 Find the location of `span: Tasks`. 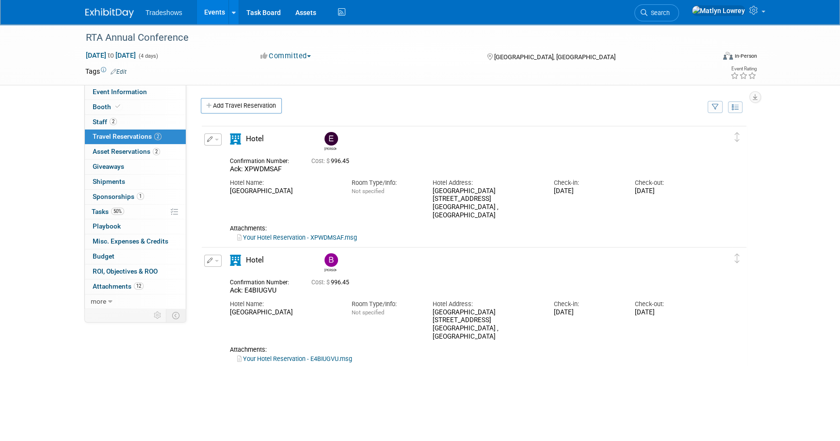

span: Tasks is located at coordinates (108, 212).